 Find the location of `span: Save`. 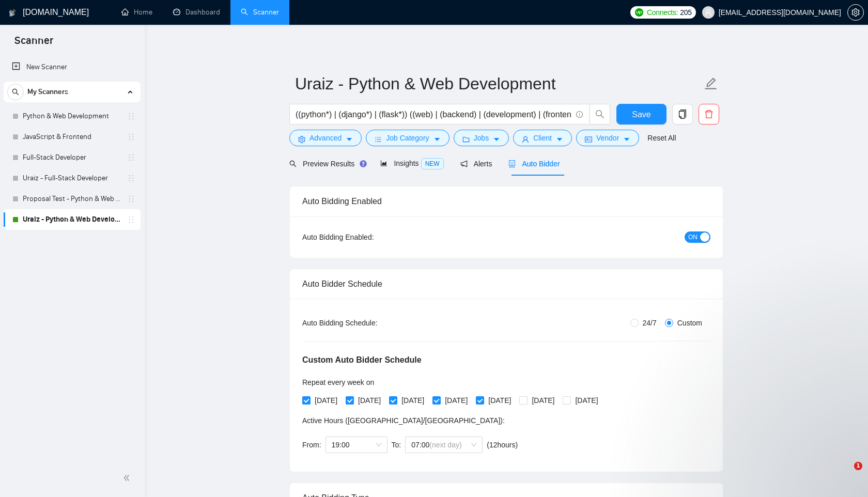

span: Save is located at coordinates (641, 114).